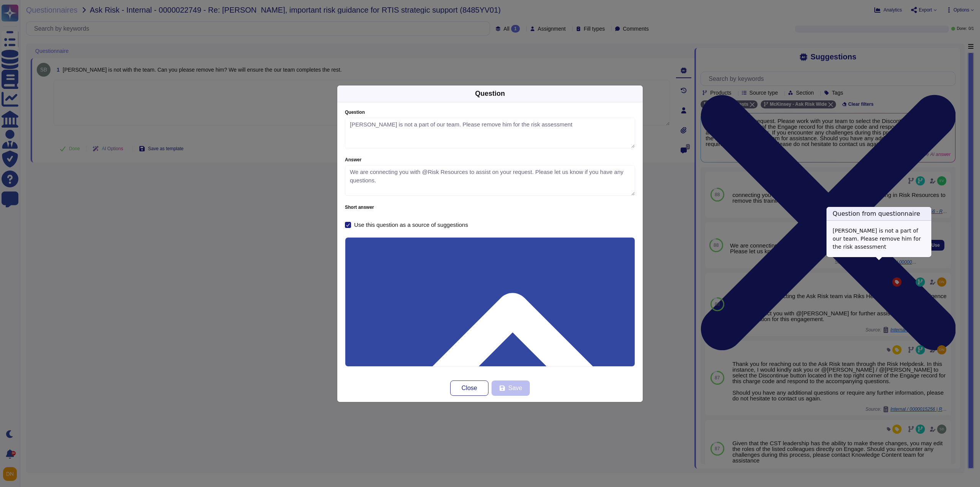 The width and height of the screenshot is (980, 487). What do you see at coordinates (469, 388) in the screenshot?
I see `span: Close` at bounding box center [469, 388].